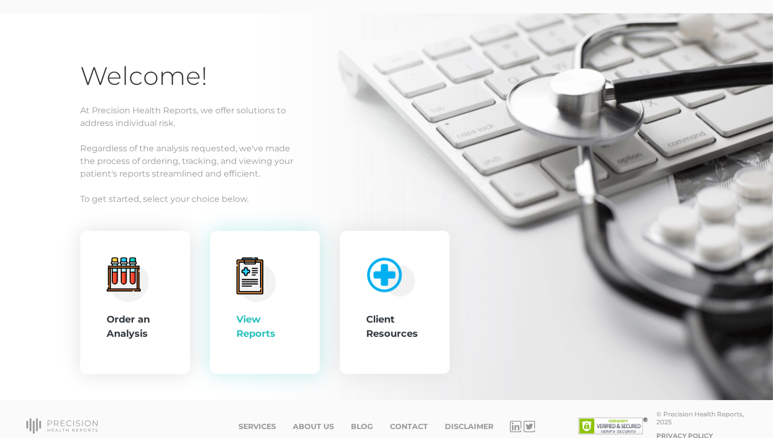 This screenshot has height=438, width=773. What do you see at coordinates (386, 76) in the screenshot?
I see `h1: Welcome!` at bounding box center [386, 76].